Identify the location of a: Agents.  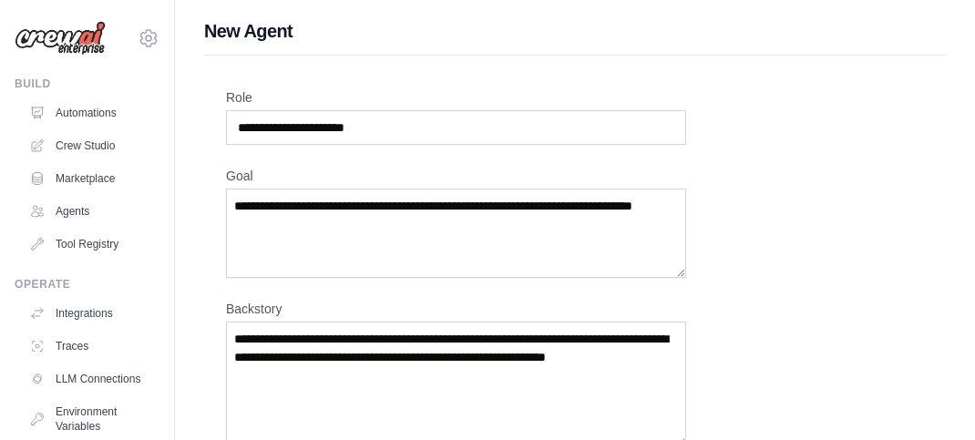
(90, 211).